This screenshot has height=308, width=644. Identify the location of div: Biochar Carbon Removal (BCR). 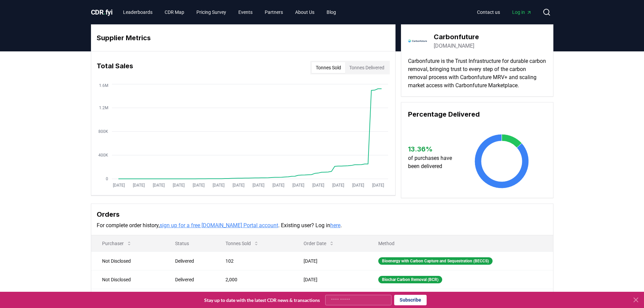
(410, 279).